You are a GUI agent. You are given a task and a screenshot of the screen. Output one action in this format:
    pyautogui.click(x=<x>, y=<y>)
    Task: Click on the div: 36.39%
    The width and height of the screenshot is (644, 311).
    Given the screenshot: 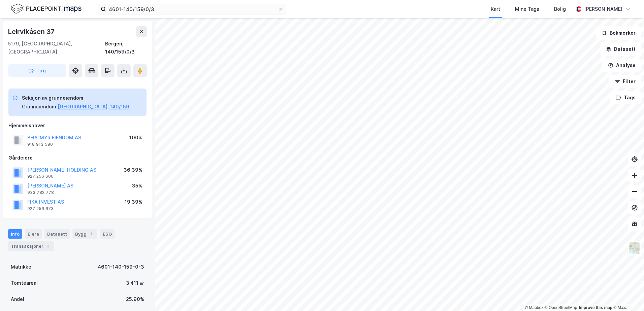 What is the action you would take?
    pyautogui.click(x=133, y=170)
    